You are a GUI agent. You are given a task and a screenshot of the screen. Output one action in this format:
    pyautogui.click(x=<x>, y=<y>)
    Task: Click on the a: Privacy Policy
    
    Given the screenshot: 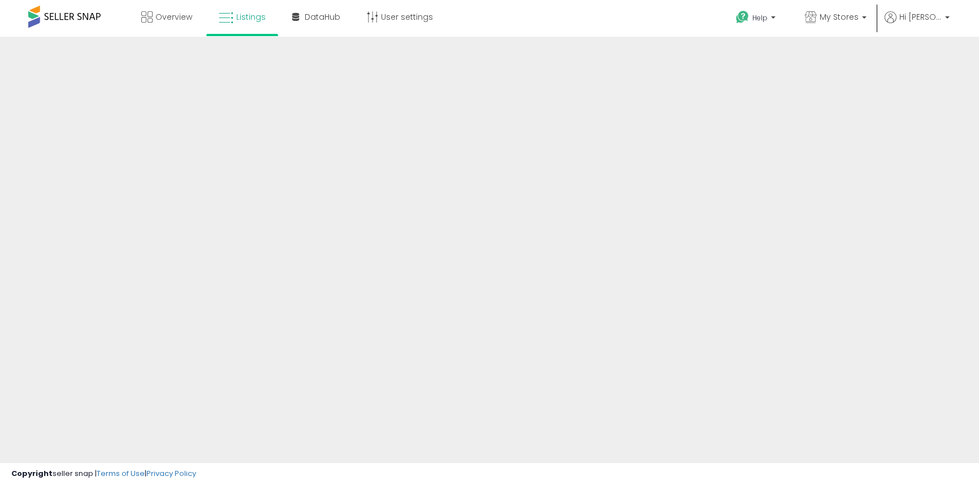 What is the action you would take?
    pyautogui.click(x=171, y=474)
    